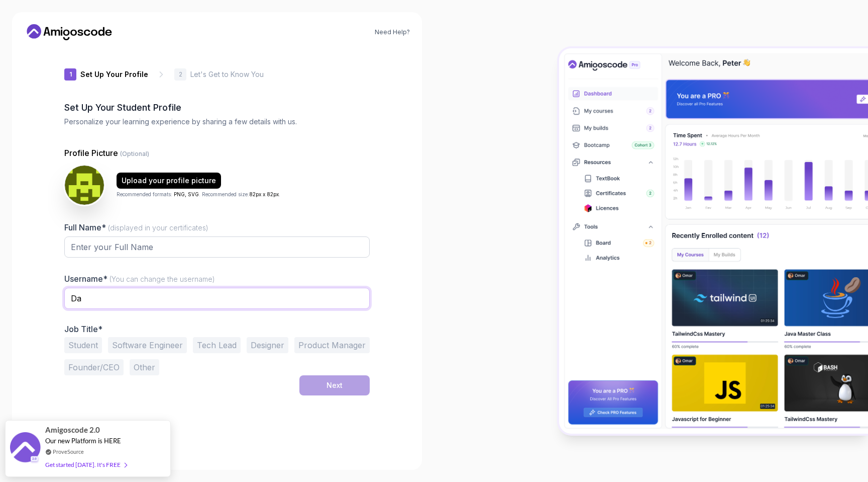 This screenshot has width=868, height=482. I want to click on p: Set Up Your Profile, so click(114, 74).